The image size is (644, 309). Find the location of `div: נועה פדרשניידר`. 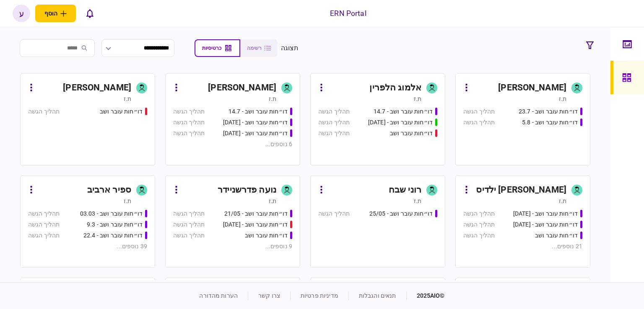

div: נועה פדרשניידר is located at coordinates (247, 190).